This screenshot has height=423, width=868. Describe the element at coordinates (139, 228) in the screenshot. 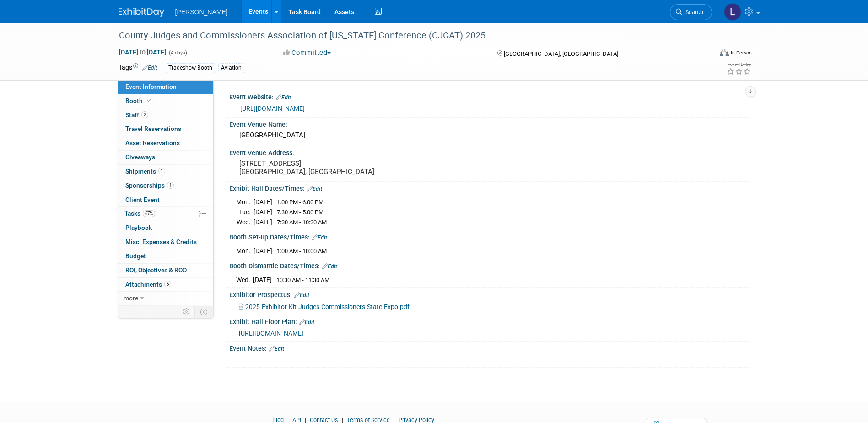

I see `span: Playbook` at that location.